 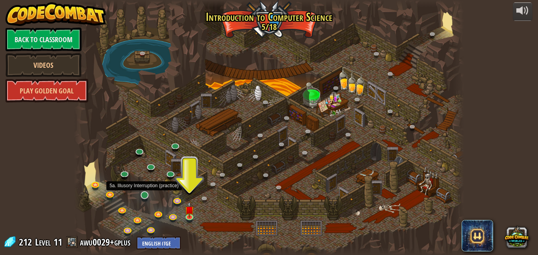 What do you see at coordinates (43, 65) in the screenshot?
I see `a: Videos` at bounding box center [43, 65].